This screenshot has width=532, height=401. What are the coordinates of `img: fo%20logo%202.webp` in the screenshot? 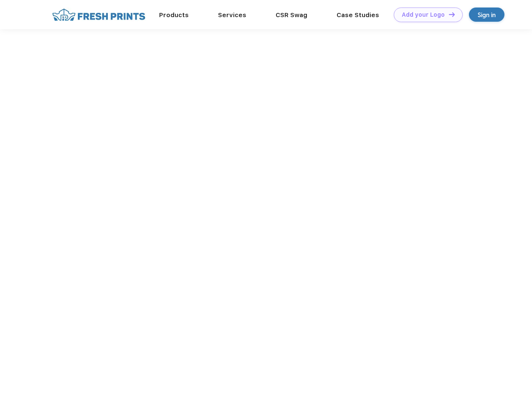 It's located at (98, 14).